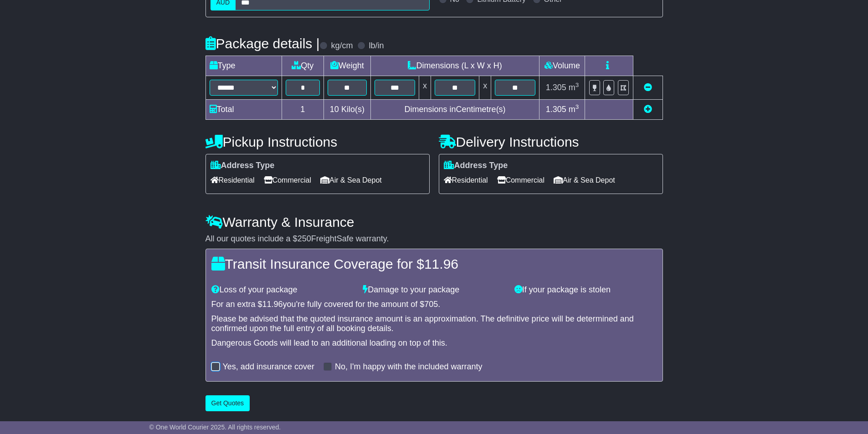 Image resolution: width=868 pixels, height=434 pixels. Describe the element at coordinates (347, 109) in the screenshot. I see `td: Kilo(s)` at that location.